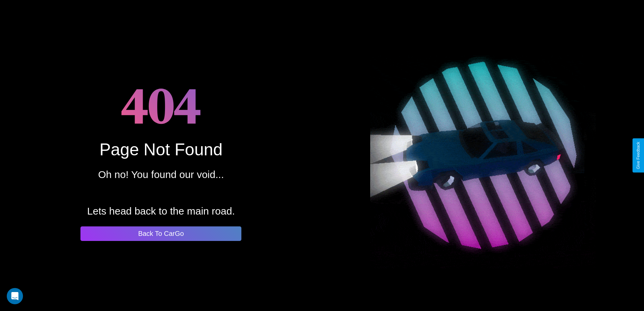 The height and width of the screenshot is (311, 644). Describe the element at coordinates (483, 156) in the screenshot. I see `img: spinning car` at that location.